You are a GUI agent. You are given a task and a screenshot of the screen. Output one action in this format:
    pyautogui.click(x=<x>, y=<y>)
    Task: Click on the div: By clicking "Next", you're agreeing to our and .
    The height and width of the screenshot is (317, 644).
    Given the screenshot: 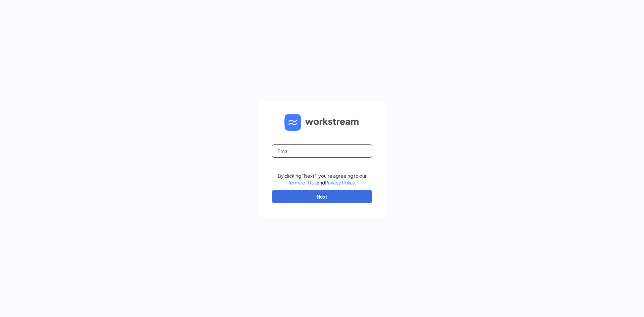 What is the action you would take?
    pyautogui.click(x=322, y=179)
    